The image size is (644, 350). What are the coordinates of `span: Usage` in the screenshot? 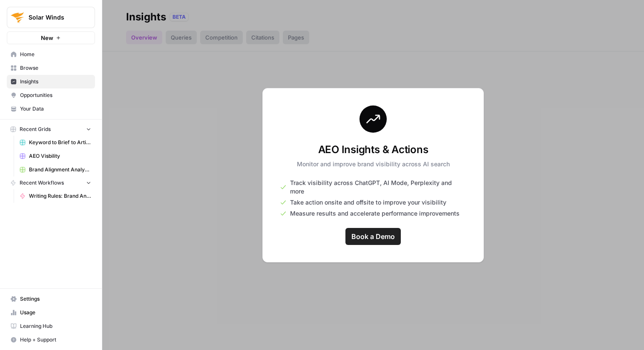 It's located at (55, 313).